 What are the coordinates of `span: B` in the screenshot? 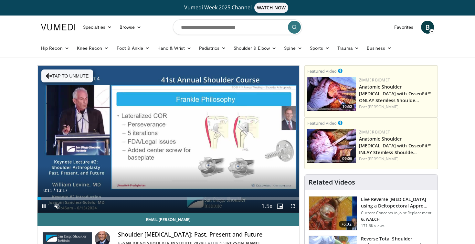 It's located at (428, 27).